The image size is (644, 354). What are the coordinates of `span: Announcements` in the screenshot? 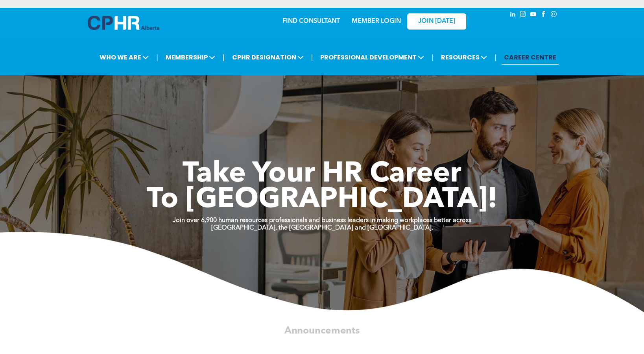 It's located at (322, 331).